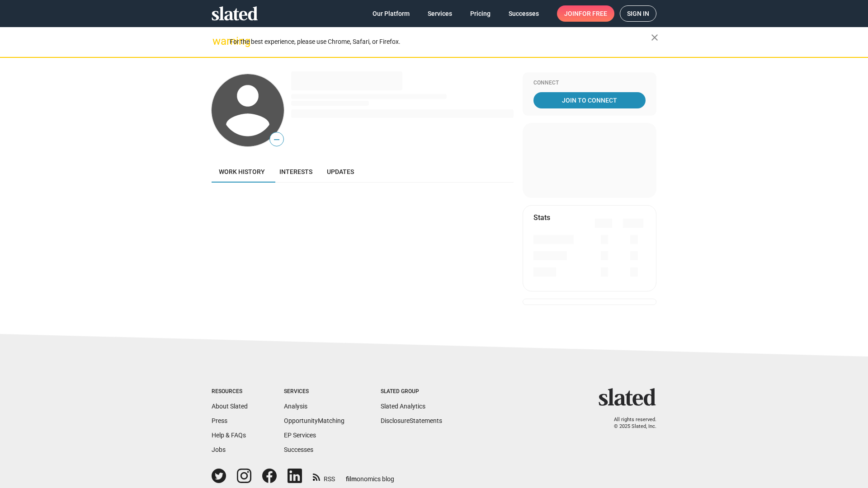 This screenshot has width=868, height=488. What do you see at coordinates (589, 100) in the screenshot?
I see `a: Join To Connect` at bounding box center [589, 100].